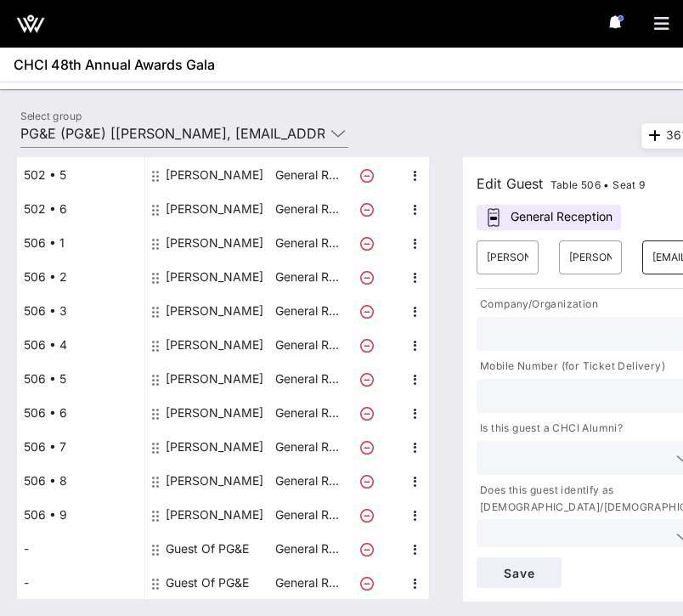  I want to click on p: Company/Organization, so click(537, 304).